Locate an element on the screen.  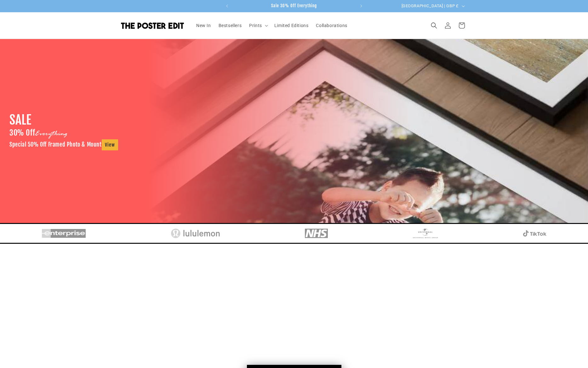
span: Collaborations is located at coordinates (331, 26).